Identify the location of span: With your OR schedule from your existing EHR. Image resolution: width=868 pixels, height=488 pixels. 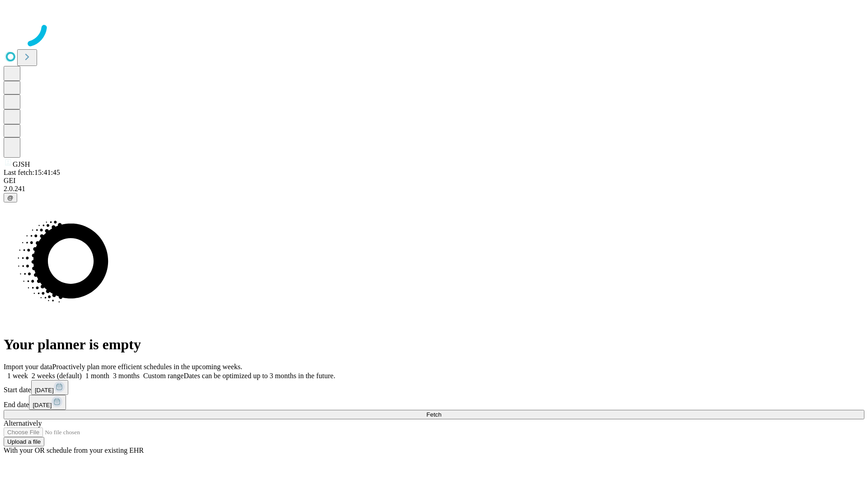
(74, 450).